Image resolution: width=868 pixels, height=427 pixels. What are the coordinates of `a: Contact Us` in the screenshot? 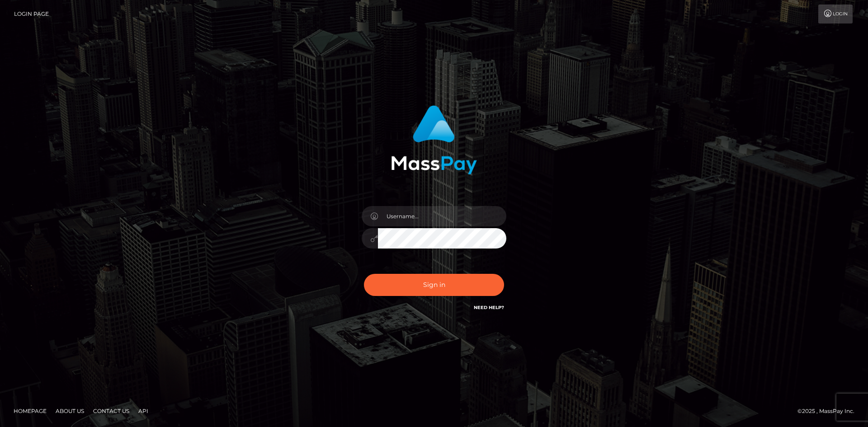 It's located at (111, 411).